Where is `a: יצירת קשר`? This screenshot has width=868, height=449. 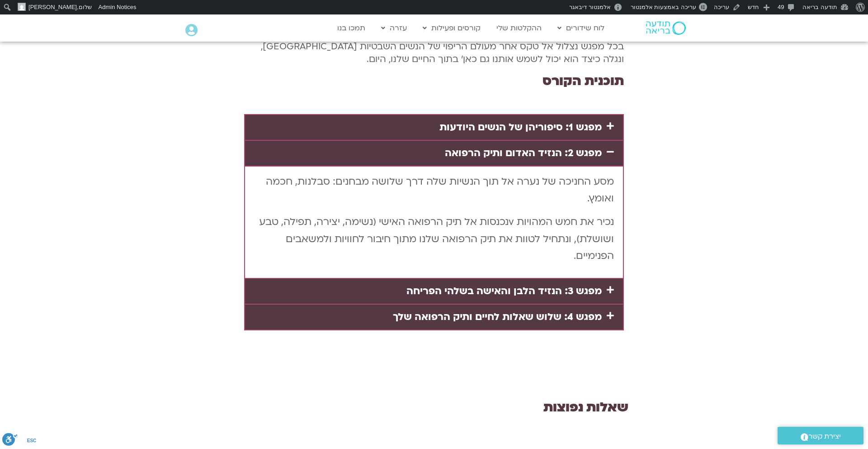 a: יצירת קשר is located at coordinates (821, 435).